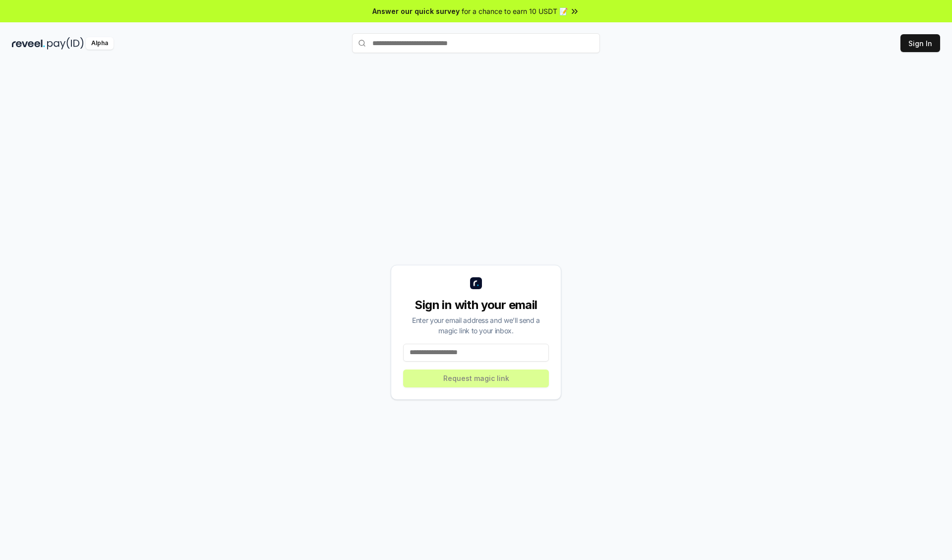 This screenshot has width=952, height=560. Describe the element at coordinates (28, 43) in the screenshot. I see `img: reveel_dark` at that location.